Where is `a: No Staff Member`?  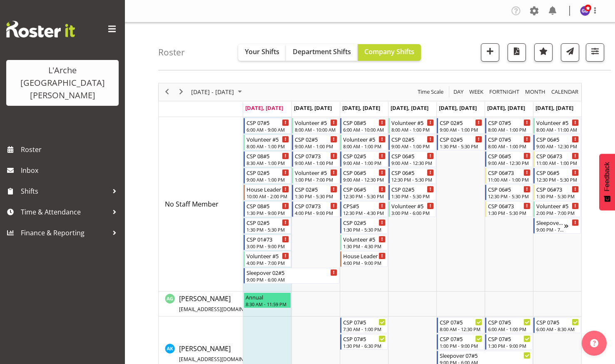 a: No Staff Member is located at coordinates (191, 204).